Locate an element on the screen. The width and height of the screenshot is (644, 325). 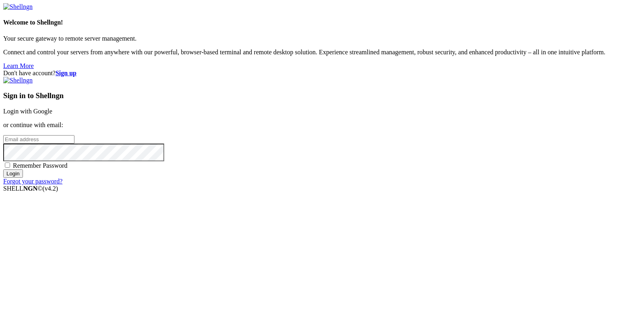
input: Remember Password is located at coordinates (7, 165).